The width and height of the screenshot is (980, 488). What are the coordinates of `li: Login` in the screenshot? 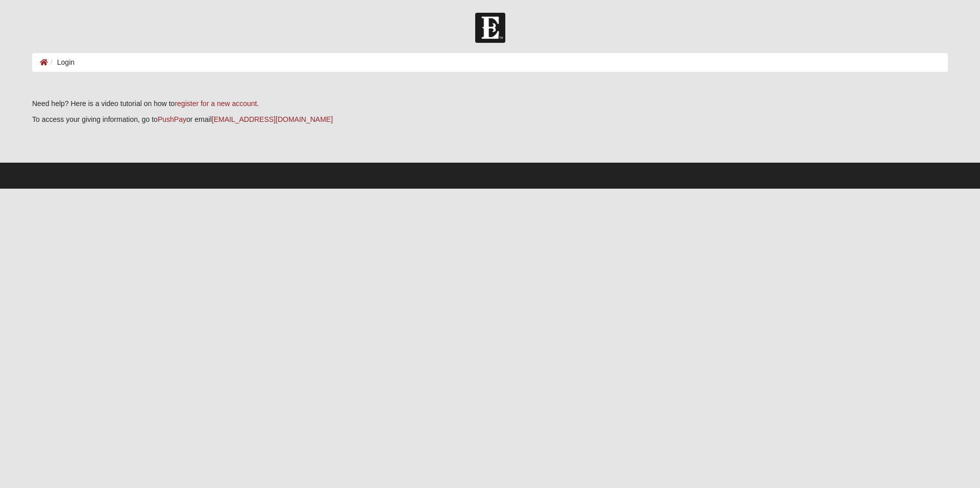 It's located at (61, 62).